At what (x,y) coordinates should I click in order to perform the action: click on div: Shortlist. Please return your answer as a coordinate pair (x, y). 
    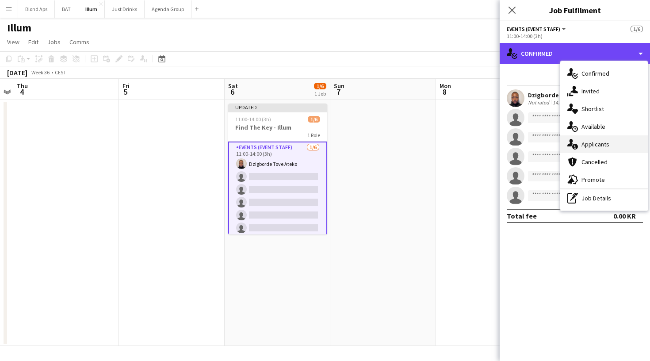
    Looking at the image, I should click on (604, 109).